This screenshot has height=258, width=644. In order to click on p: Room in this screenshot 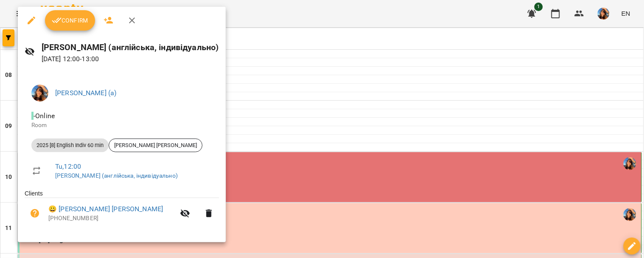, I will do `click(122, 125)`.